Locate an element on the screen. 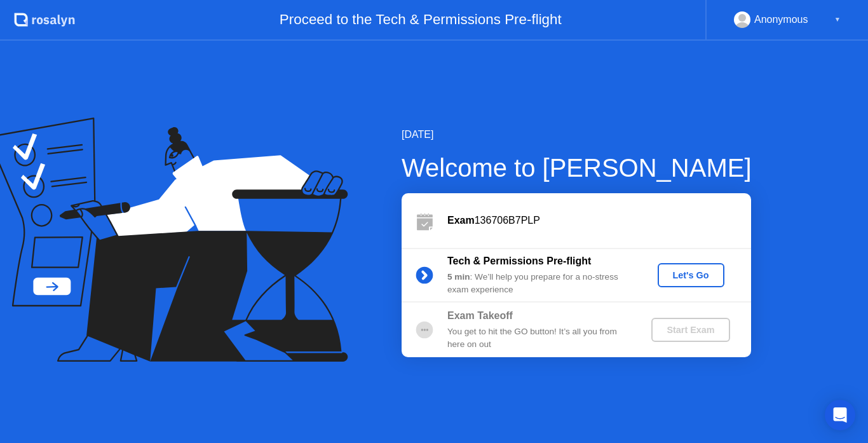 Image resolution: width=868 pixels, height=443 pixels. div: : We’ll help you prepare for a no-stress exam experience is located at coordinates (539, 283).